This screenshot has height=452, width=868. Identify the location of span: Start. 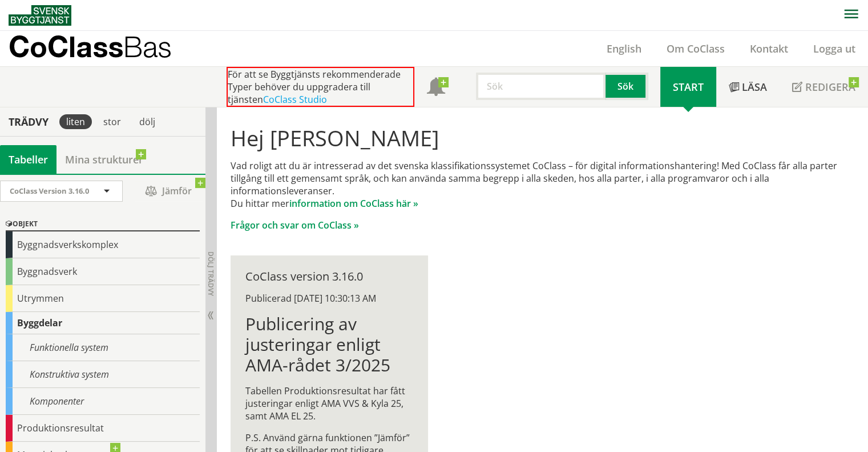
(688, 87).